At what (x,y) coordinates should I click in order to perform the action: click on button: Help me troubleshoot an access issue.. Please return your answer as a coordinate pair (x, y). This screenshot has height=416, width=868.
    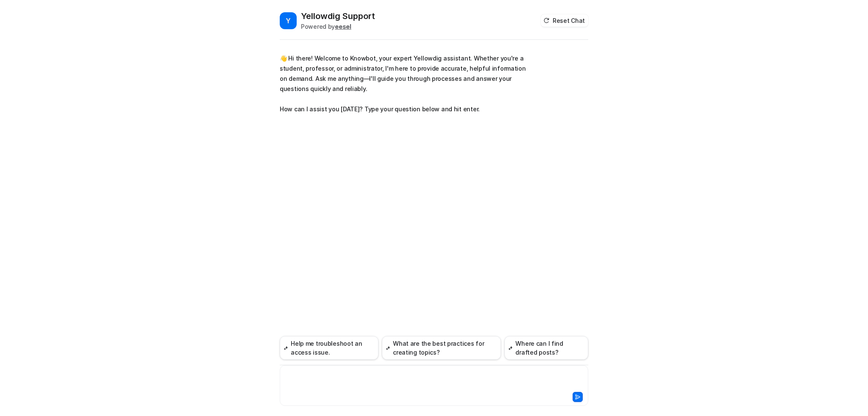
    Looking at the image, I should click on (329, 348).